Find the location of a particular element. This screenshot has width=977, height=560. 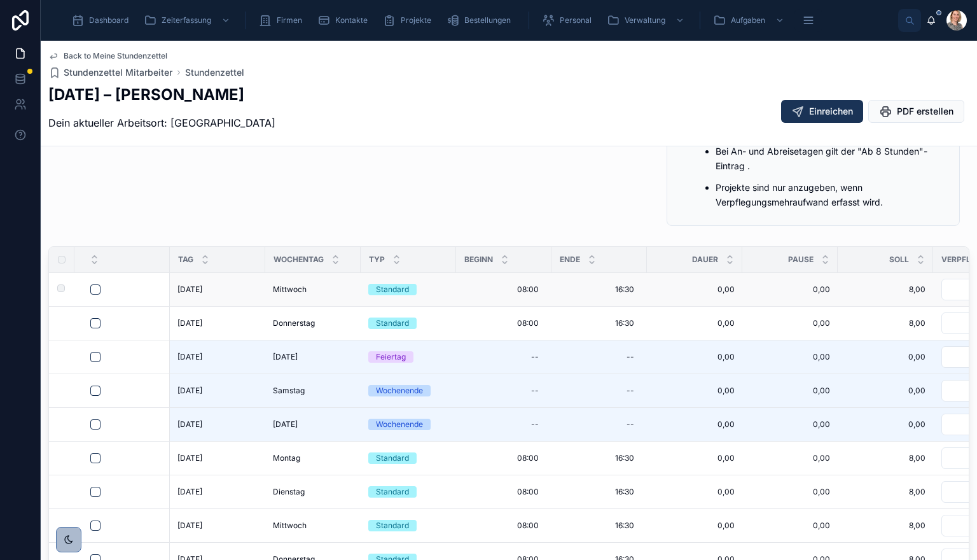

span: Verwaltung is located at coordinates (645, 20).